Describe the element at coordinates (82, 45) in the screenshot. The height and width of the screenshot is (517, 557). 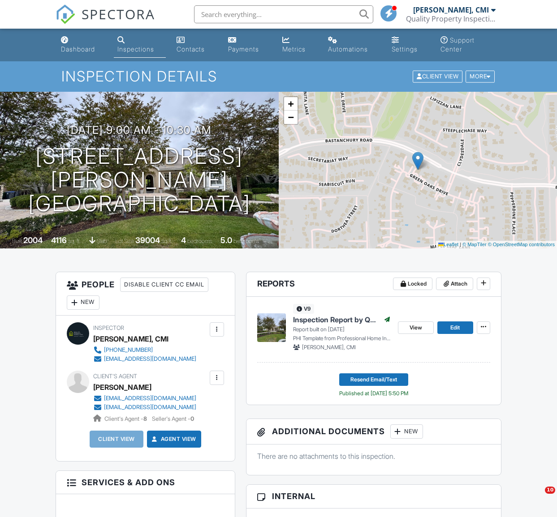
I see `a: Dashboard` at that location.